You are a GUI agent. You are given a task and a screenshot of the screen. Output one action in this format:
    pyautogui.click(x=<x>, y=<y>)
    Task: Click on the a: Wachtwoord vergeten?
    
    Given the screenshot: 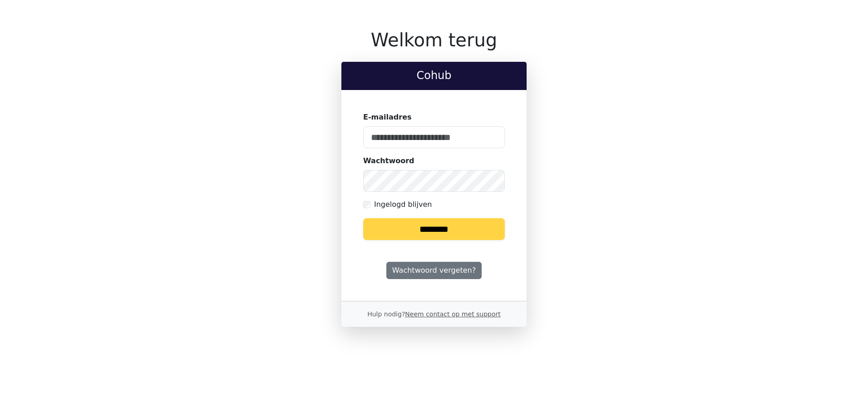 What is the action you would take?
    pyautogui.click(x=434, y=270)
    